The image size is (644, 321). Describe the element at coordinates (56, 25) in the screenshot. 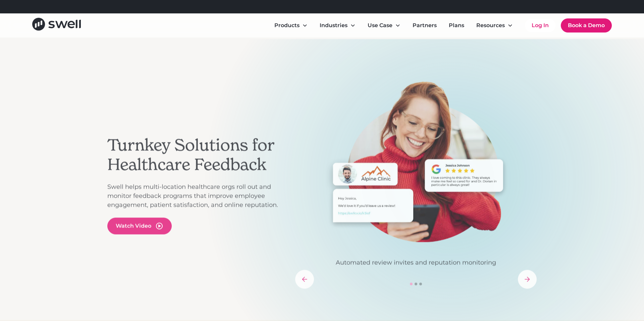

I see `a: home` at that location.